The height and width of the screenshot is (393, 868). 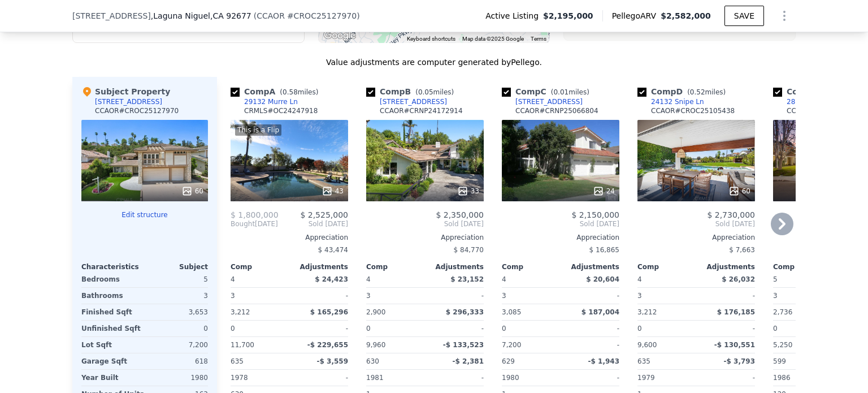 What do you see at coordinates (112, 312) in the screenshot?
I see `div: Finished Sqft` at bounding box center [112, 312].